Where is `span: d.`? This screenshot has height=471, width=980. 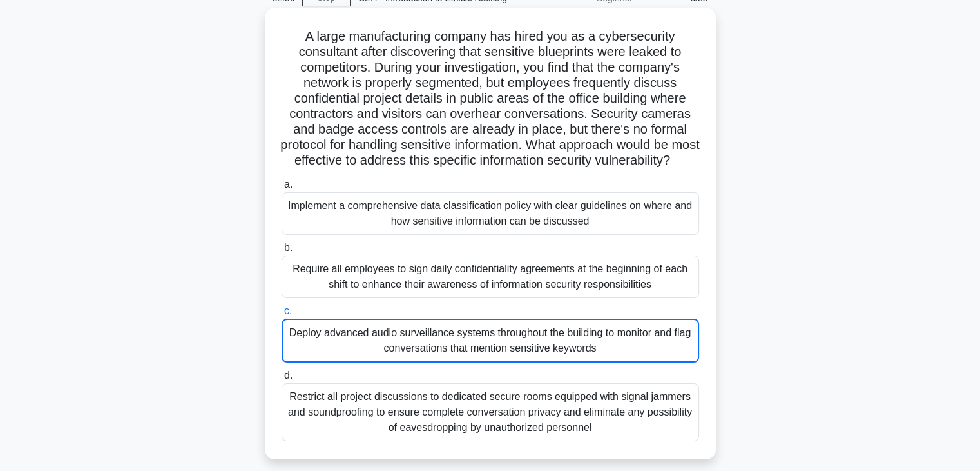
span: d. is located at coordinates (288, 374).